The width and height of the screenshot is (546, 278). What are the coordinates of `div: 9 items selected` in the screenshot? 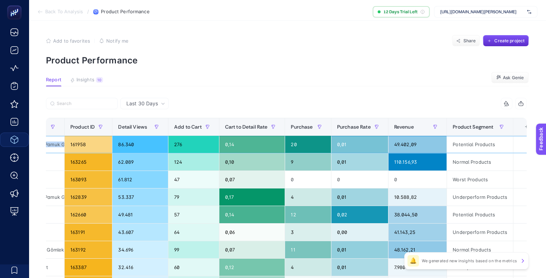 It's located at (522, 132).